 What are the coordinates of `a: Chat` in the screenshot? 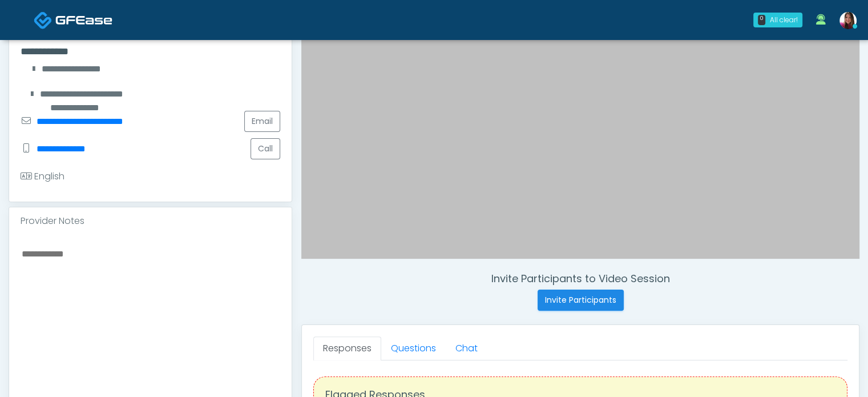 It's located at (466, 348).